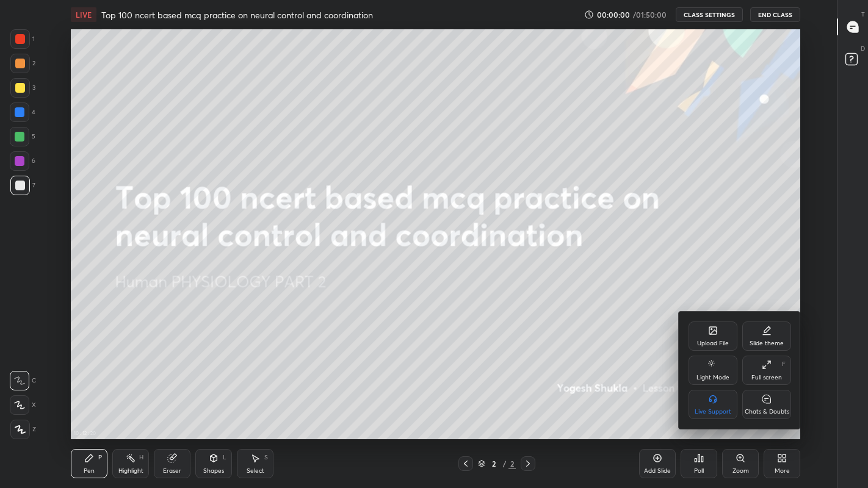 Image resolution: width=868 pixels, height=488 pixels. Describe the element at coordinates (713, 343) in the screenshot. I see `div: Upload File` at that location.